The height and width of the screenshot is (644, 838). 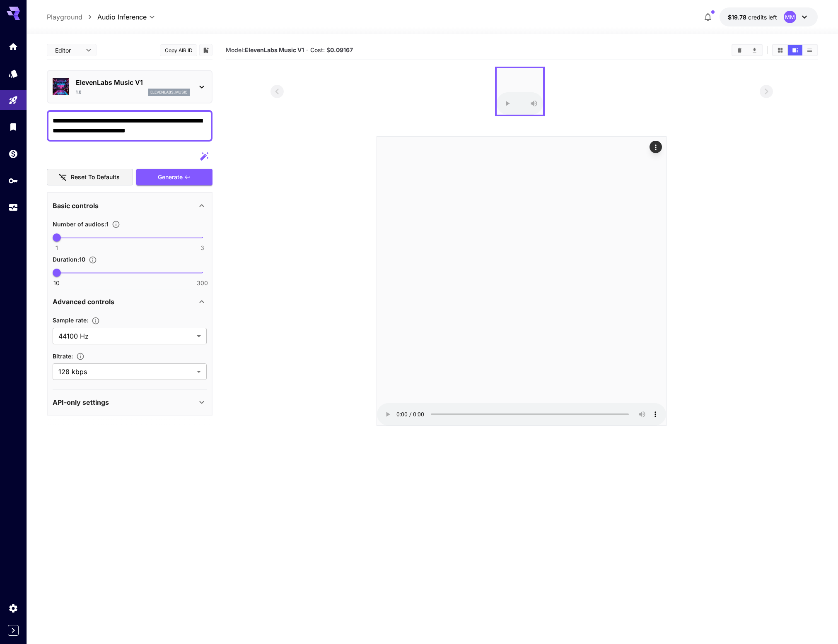 What do you see at coordinates (57, 248) in the screenshot?
I see `span: 1` at bounding box center [57, 248].